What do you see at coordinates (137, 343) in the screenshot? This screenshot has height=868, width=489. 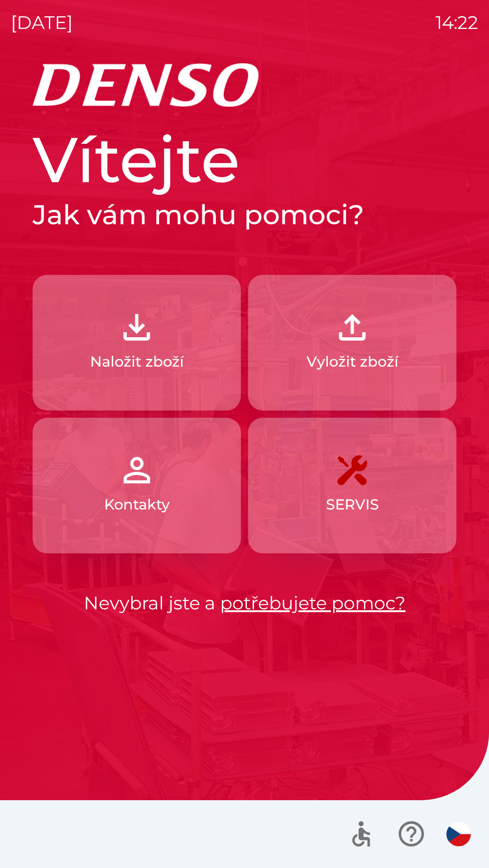 I see `button: Naložit zboží` at bounding box center [137, 343].